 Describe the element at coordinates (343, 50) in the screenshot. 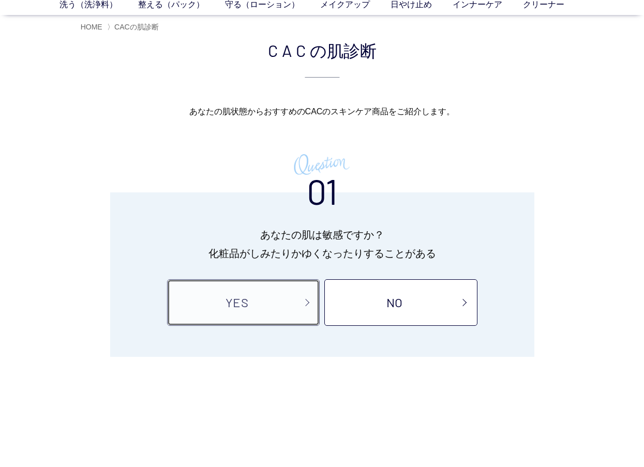

I see `span: の肌診断` at that location.